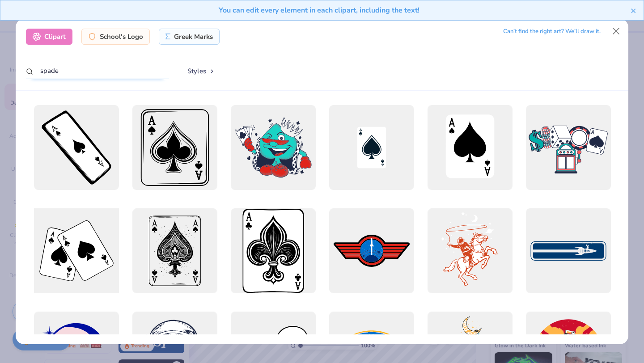 The image size is (644, 363). I want to click on div: School's Logo, so click(116, 37).